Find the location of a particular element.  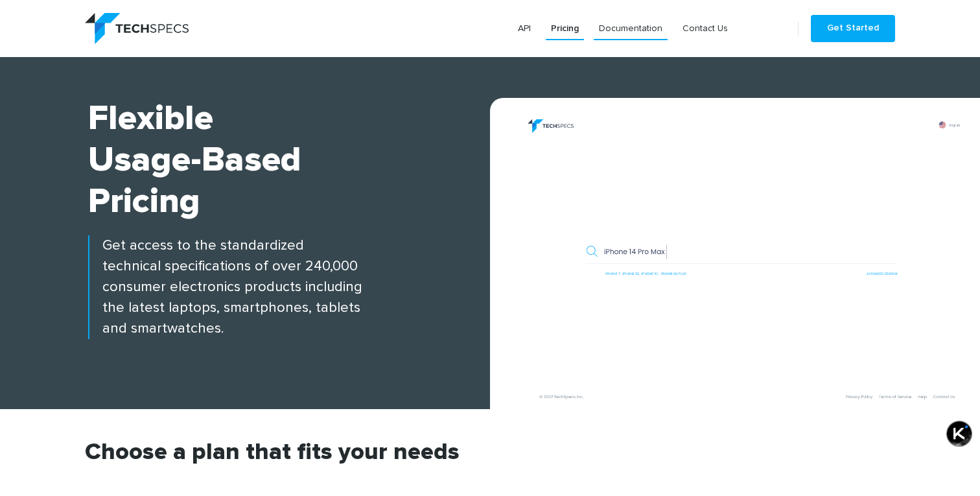

img: logo is located at coordinates (137, 29).